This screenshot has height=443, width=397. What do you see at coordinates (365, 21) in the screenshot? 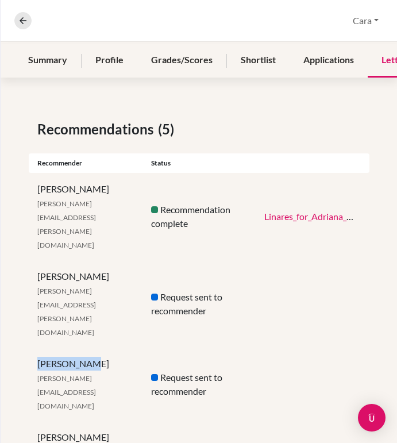
I see `button: Cara` at bounding box center [365, 21].